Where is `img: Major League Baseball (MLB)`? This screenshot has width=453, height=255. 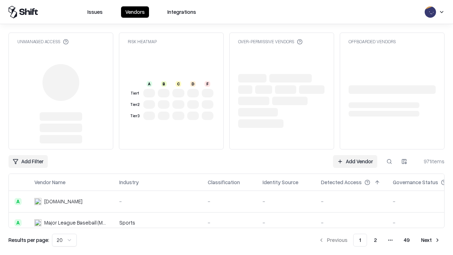
img: Major League Baseball (MLB) is located at coordinates (38, 222).